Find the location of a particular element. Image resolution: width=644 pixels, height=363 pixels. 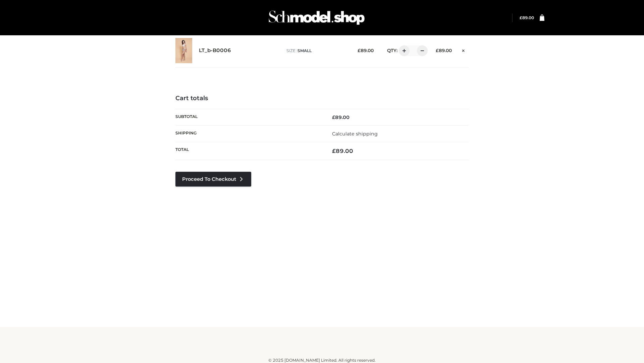

a: LT_b-B0006 is located at coordinates (215, 50).